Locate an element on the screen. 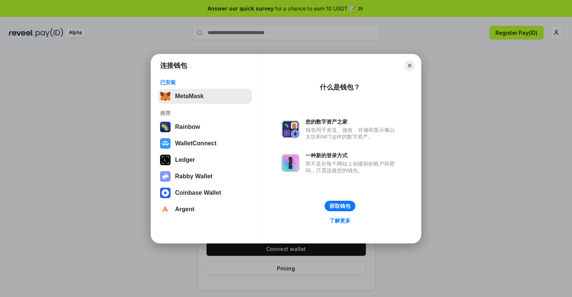 The height and width of the screenshot is (297, 572). div: Rainbow is located at coordinates (187, 127).